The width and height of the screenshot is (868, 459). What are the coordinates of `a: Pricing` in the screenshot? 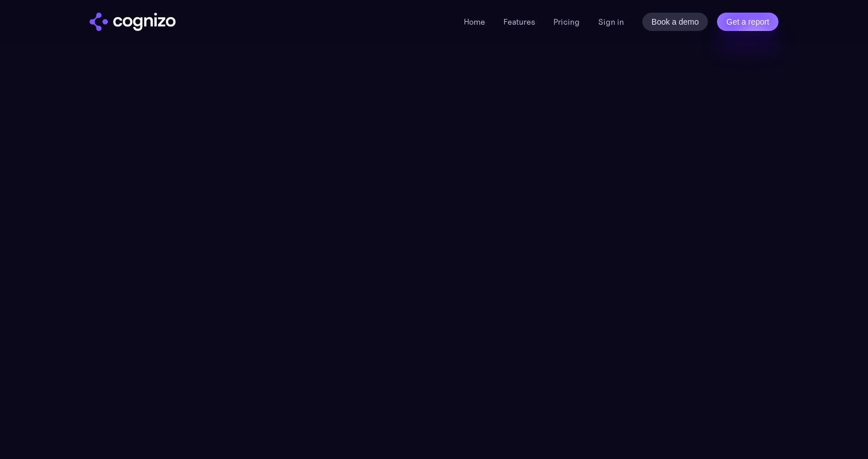 It's located at (567, 22).